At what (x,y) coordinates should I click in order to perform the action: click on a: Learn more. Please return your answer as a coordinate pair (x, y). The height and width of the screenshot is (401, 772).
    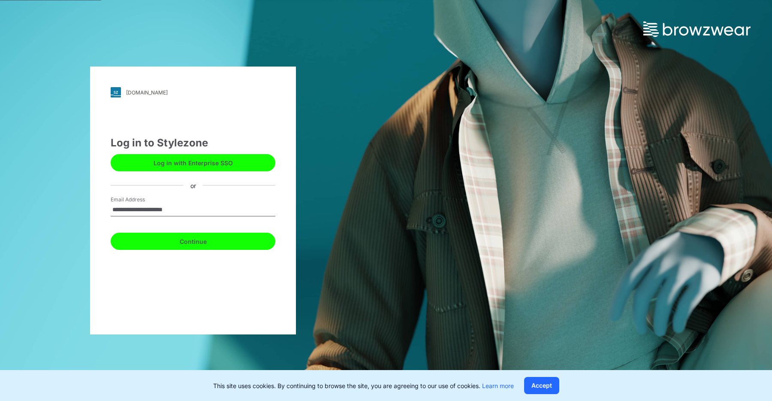
    Looking at the image, I should click on (498, 385).